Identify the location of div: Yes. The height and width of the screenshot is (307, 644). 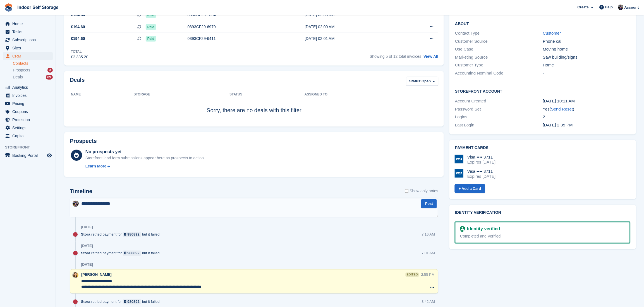
(587, 109).